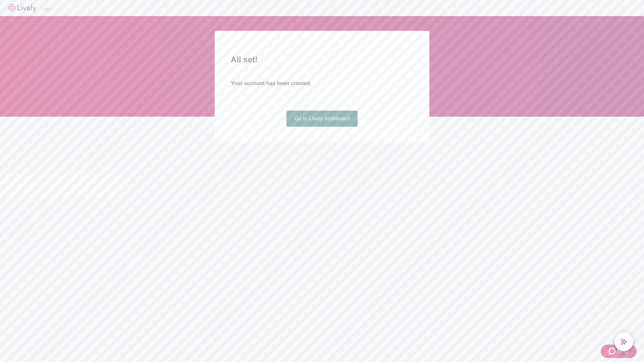 The width and height of the screenshot is (644, 362). What do you see at coordinates (322, 60) in the screenshot?
I see `h2: All set!` at bounding box center [322, 60].